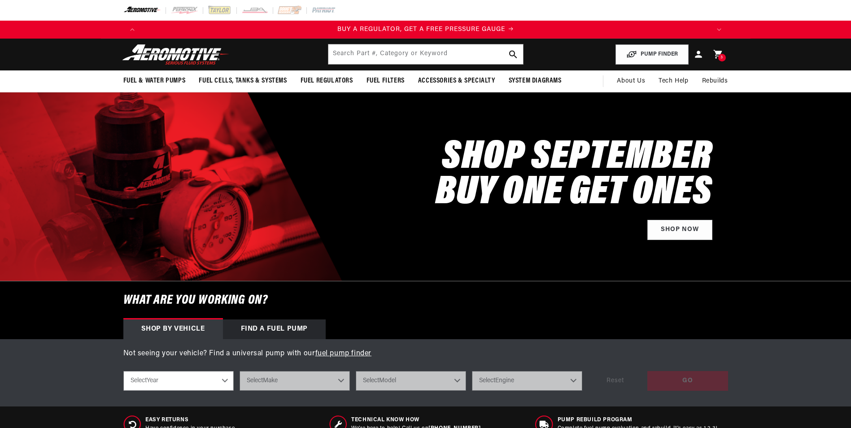 The width and height of the screenshot is (851, 428). I want to click on div: Shop by vehicle, so click(173, 329).